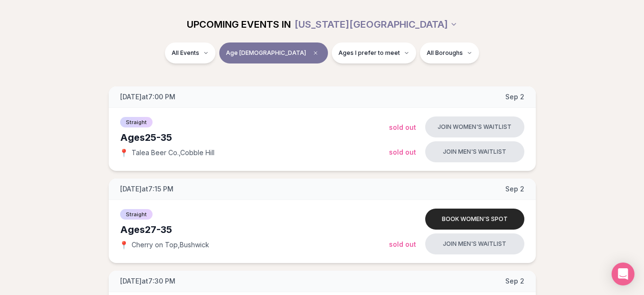 The height and width of the screenshot is (295, 644). What do you see at coordinates (186, 53) in the screenshot?
I see `span: All Events` at bounding box center [186, 53].